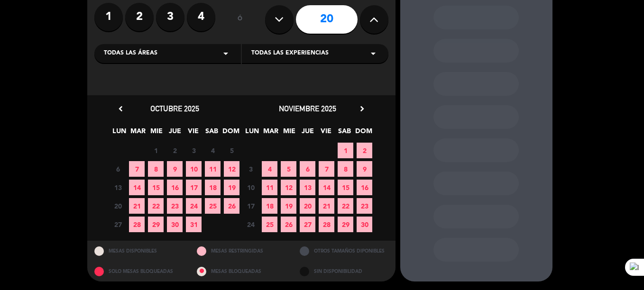 Image resolution: width=644 pixels, height=290 pixels. I want to click on i: chevron_left, so click(120, 108).